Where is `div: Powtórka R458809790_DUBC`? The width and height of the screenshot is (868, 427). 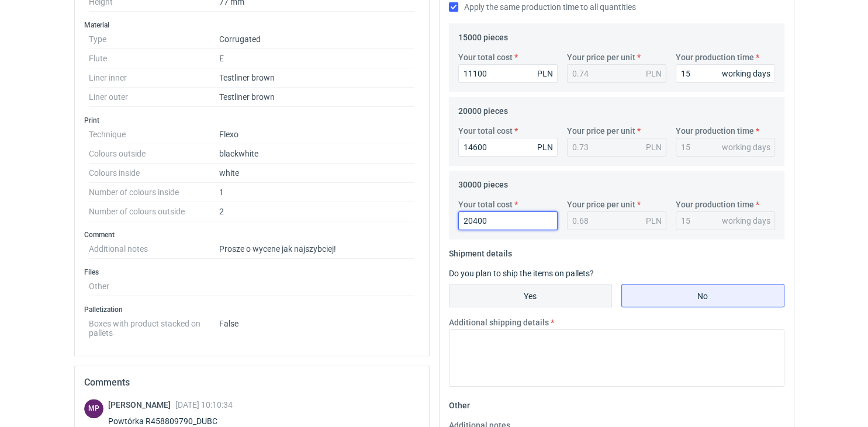 div: Powtórka R458809790_DUBC is located at coordinates (170, 421).